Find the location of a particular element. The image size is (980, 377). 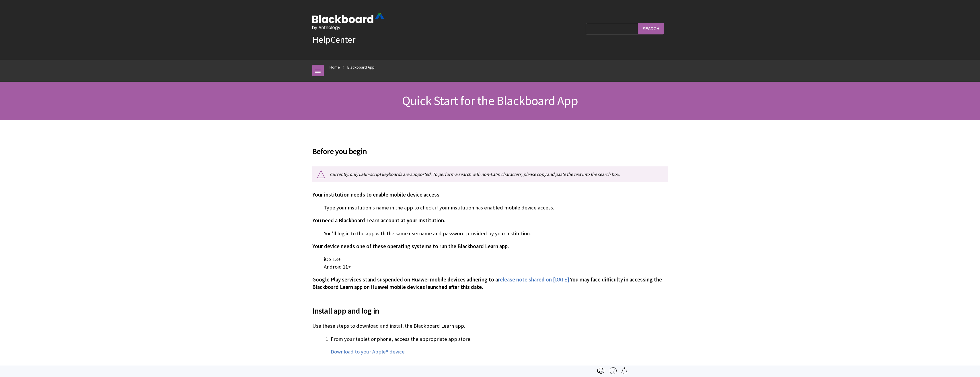

span: Your device needs one of these operating systems to run the Blackboard Learn app. is located at coordinates (410, 246).